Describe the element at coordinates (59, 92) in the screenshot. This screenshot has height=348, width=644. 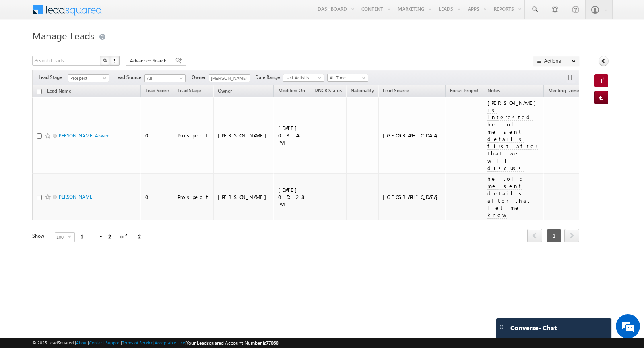
I see `a: Lead Name` at that location.